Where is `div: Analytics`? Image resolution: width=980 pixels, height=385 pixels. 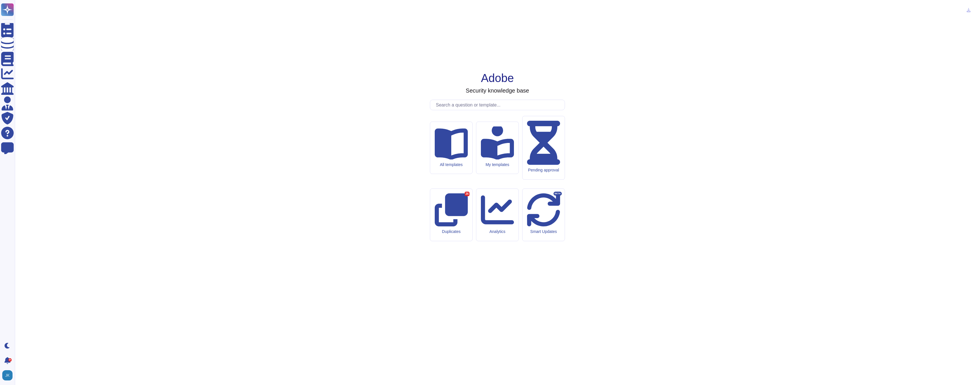 div: Analytics is located at coordinates (497, 232).